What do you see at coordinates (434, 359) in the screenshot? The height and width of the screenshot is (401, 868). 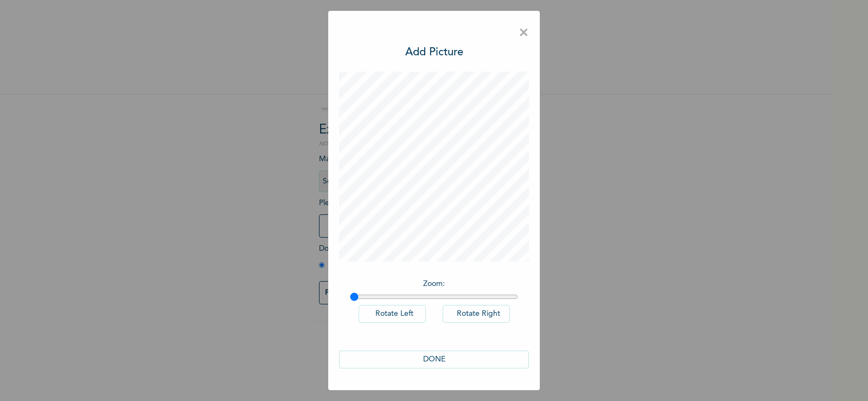 I see `button: DONE` at bounding box center [434, 359].